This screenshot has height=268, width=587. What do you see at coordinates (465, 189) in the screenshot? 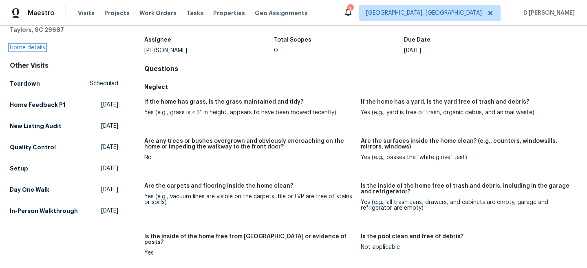
I see `h5: Is the inside of the home free of trash and debris, including in the garage and refrigerator?` at bounding box center [465, 189].